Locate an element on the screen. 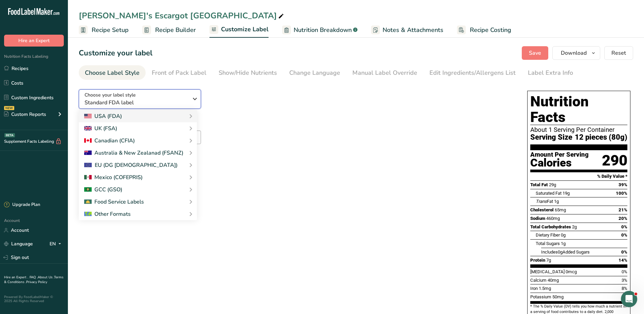 The image size is (644, 314). span: 460mg is located at coordinates (553, 218).